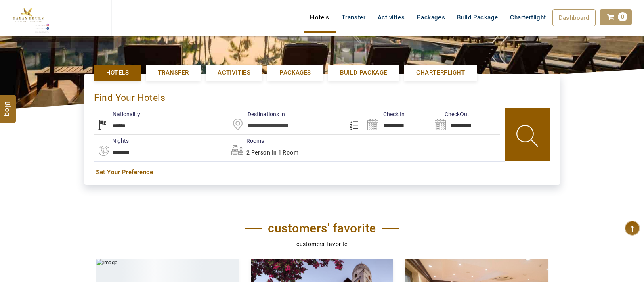 The image size is (644, 282). Describe the element at coordinates (234, 73) in the screenshot. I see `span: Activities` at that location.